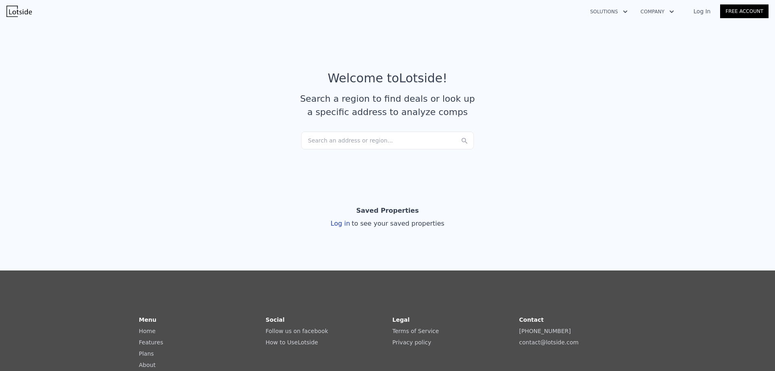 The image size is (775, 371). Describe the element at coordinates (151, 342) in the screenshot. I see `a: Features` at that location.